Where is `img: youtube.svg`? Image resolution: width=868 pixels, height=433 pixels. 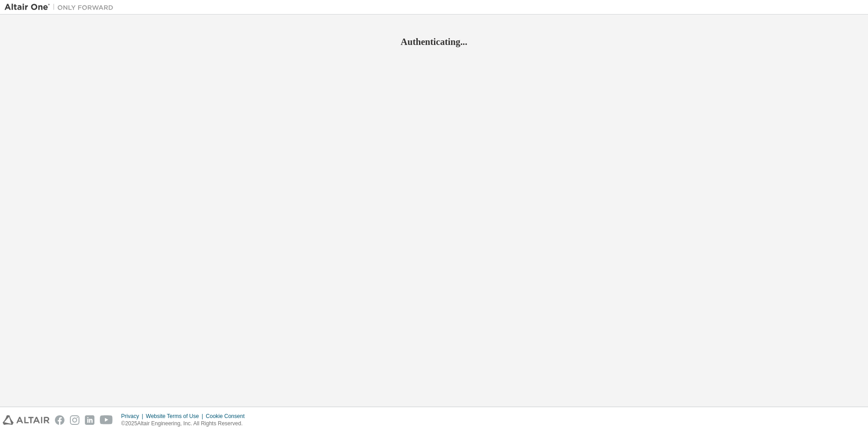 img: youtube.svg is located at coordinates (106, 420).